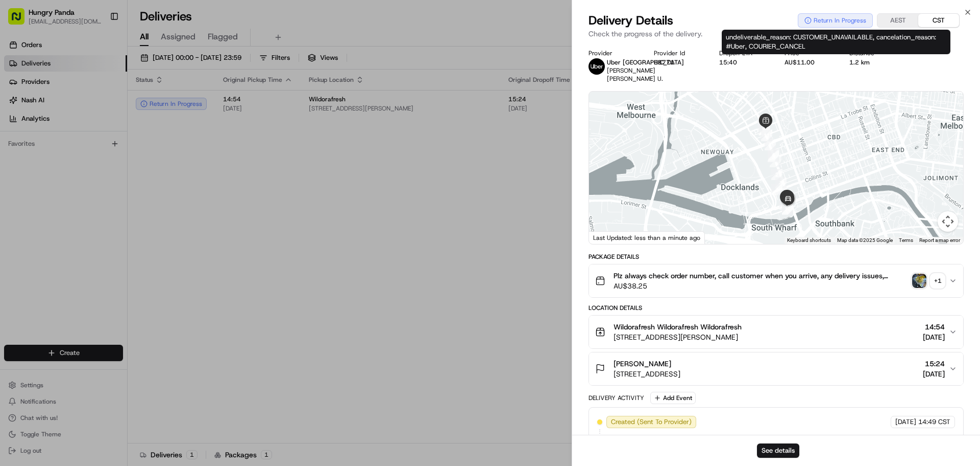 Image resolution: width=980 pixels, height=466 pixels. I want to click on div: 10, so click(765, 129).